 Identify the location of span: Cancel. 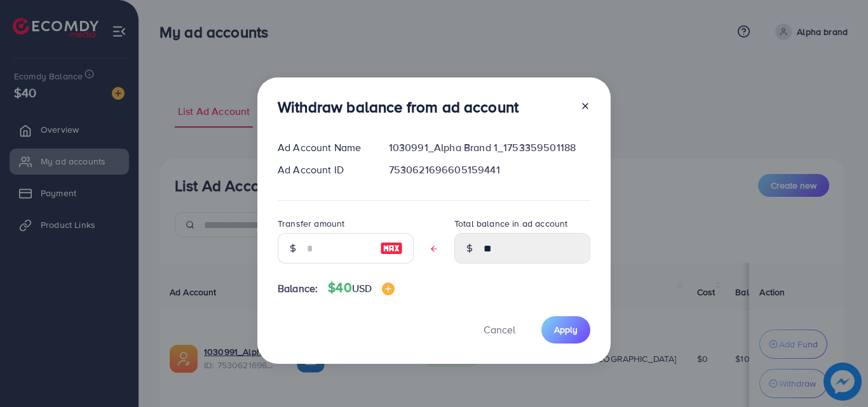
(499, 329).